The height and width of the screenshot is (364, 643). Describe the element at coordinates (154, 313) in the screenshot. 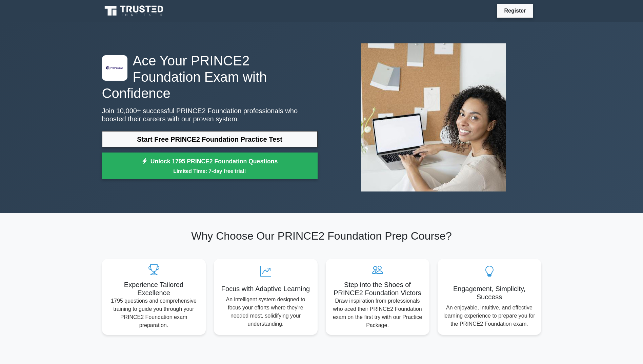

I see `p: 1795 questions and comprehensive training to guide you through your PRINCE2 Foundation exam prepa...` at that location.